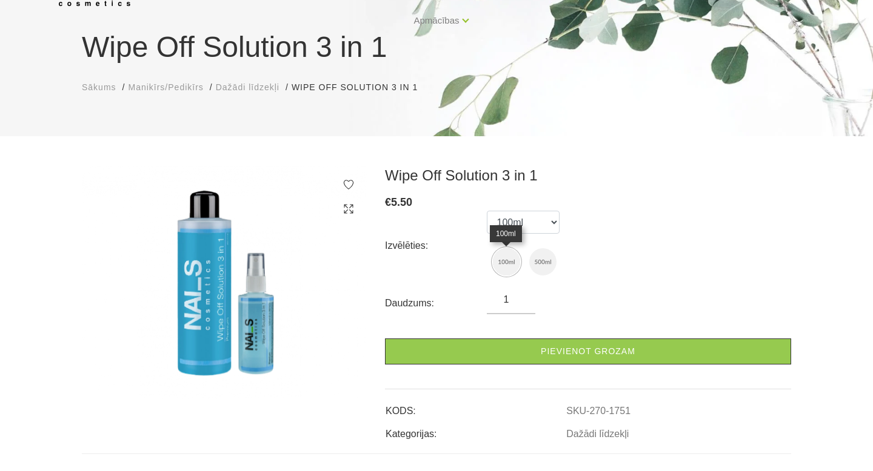 This screenshot has width=873, height=471. Describe the element at coordinates (475, 407) in the screenshot. I see `td: KODS:` at that location.